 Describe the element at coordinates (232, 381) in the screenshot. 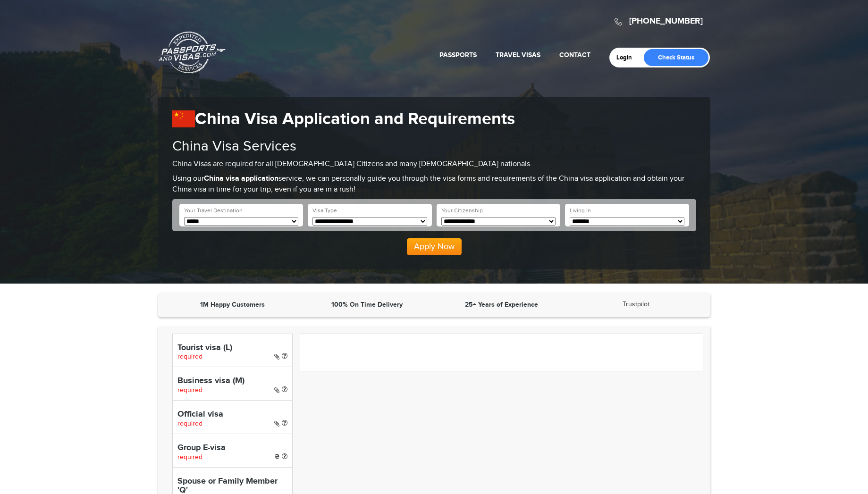

I see `h4: Business visa (M)` at that location.